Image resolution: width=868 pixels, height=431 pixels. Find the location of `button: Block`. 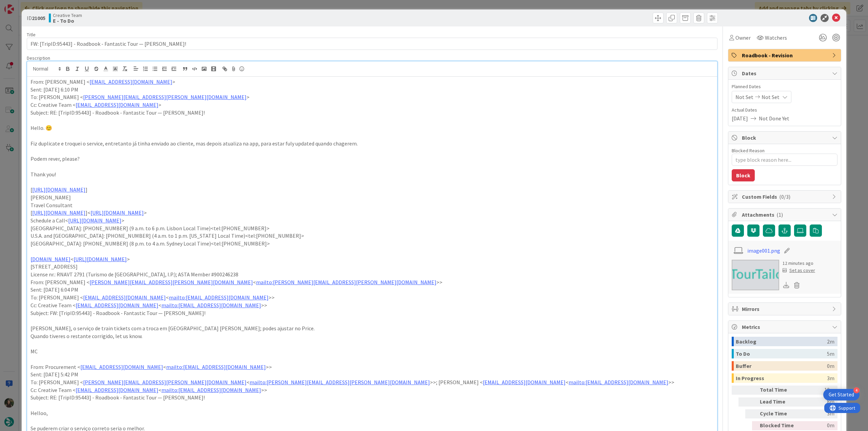

button: Block is located at coordinates (743, 175).